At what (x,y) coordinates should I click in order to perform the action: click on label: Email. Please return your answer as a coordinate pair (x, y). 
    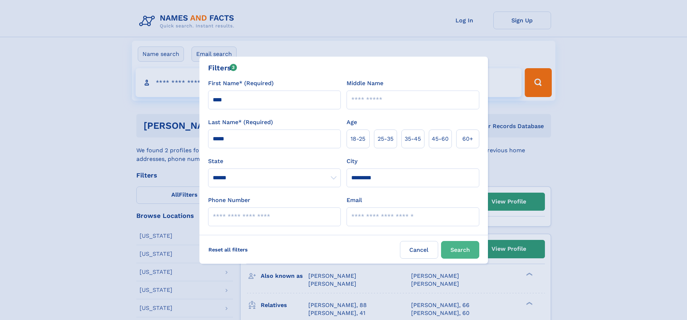
    Looking at the image, I should click on (354, 200).